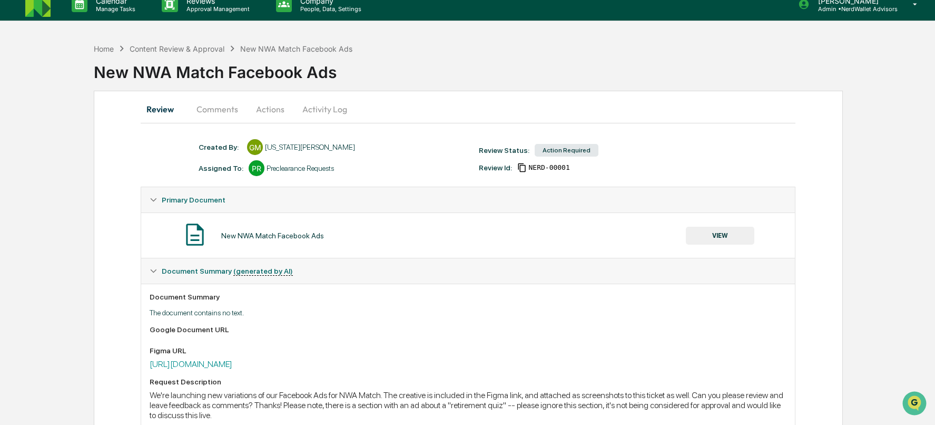  I want to click on div: Document Summary (generated by AI), so click(468, 271).